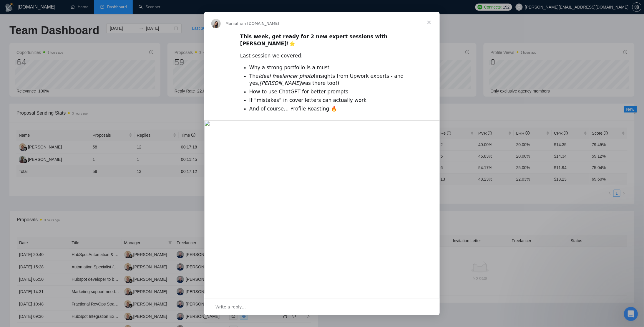 This screenshot has height=327, width=644. Describe the element at coordinates (322, 56) in the screenshot. I see `div: Last session we covered:` at that location.